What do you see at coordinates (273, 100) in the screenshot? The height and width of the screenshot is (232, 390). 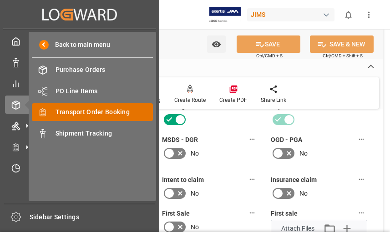 I see `div: Share Link` at bounding box center [273, 100].